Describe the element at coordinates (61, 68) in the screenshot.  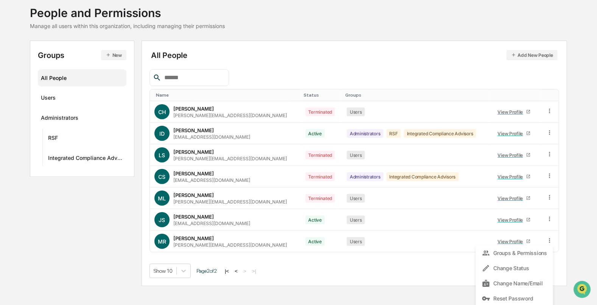
I see `div: We're available if you need us!` at that location.